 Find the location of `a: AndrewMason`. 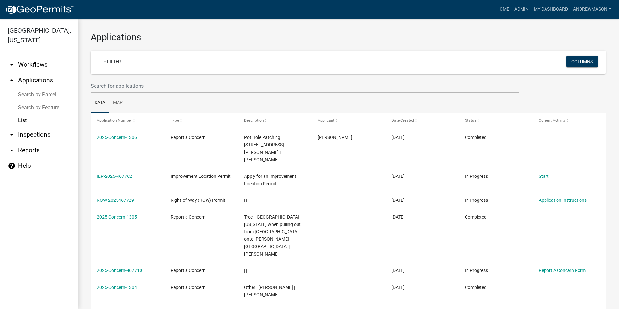

a: AndrewMason is located at coordinates (592, 9).